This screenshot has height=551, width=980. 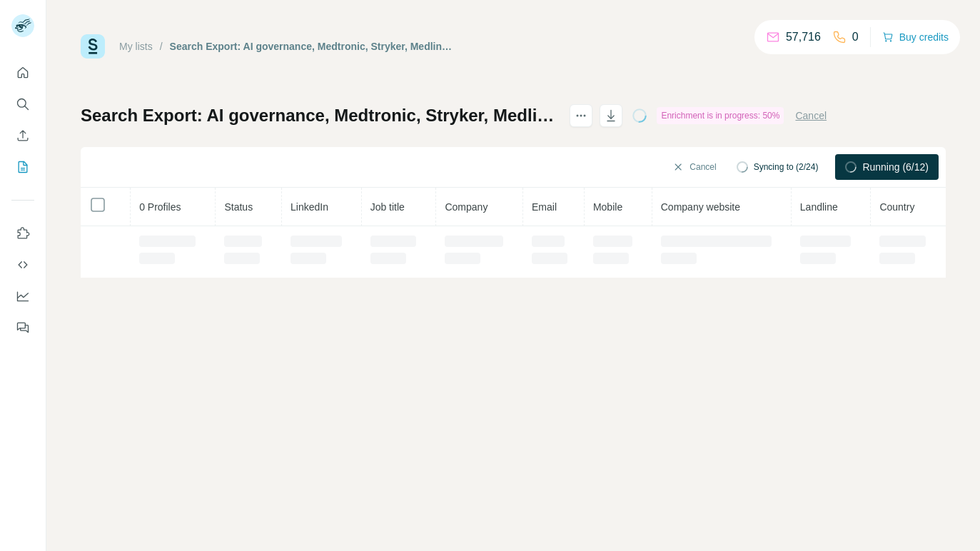 What do you see at coordinates (819, 207) in the screenshot?
I see `span: Landline` at bounding box center [819, 207].